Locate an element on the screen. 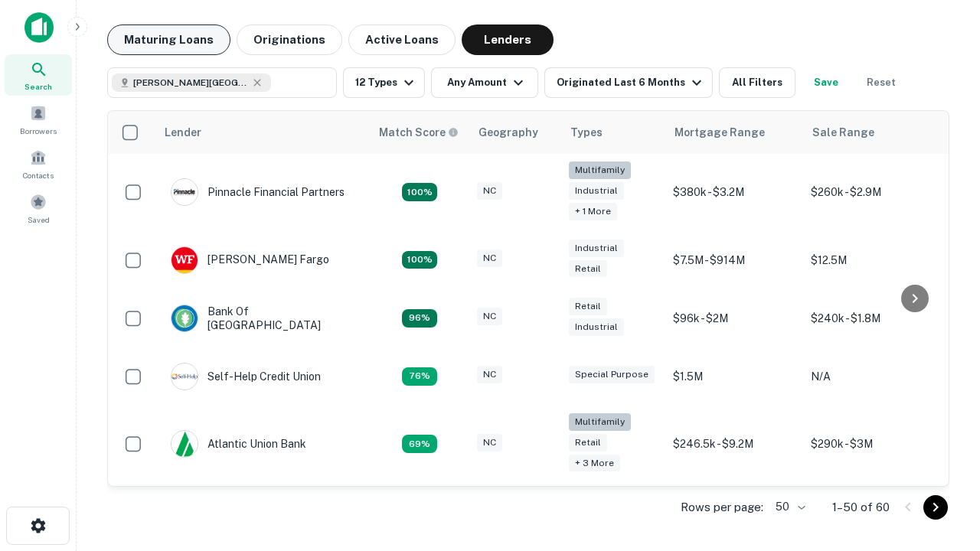 The width and height of the screenshot is (980, 551). span: Search is located at coordinates (38, 87).